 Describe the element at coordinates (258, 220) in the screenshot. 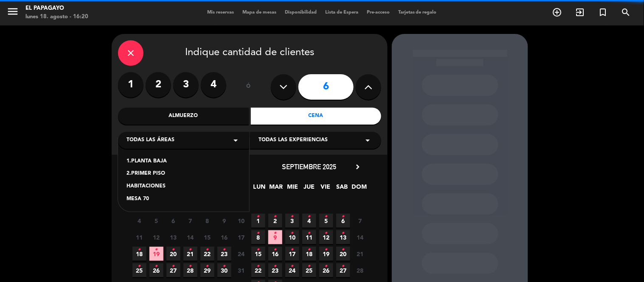

I see `span: 1` at that location.